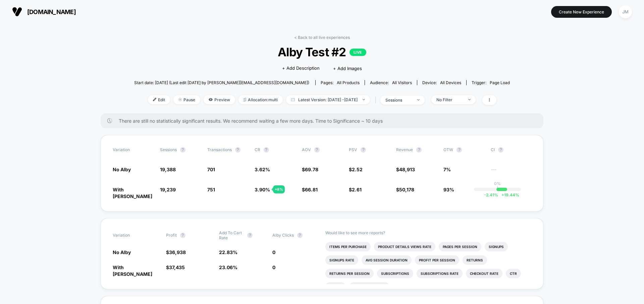 The image size is (644, 304). I want to click on span: 701, so click(211, 169).